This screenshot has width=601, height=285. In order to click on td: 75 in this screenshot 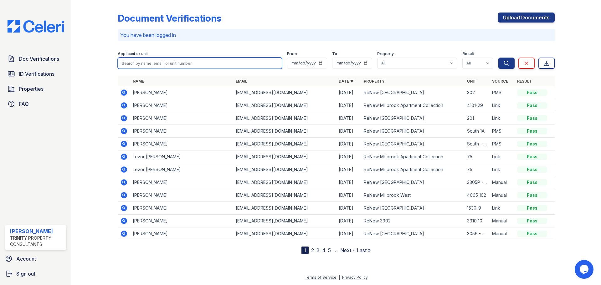, I will do `click(477, 170)`.